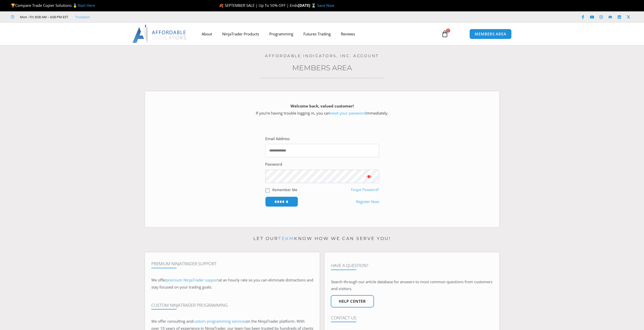 The height and width of the screenshot is (330, 644). Describe the element at coordinates (490, 34) in the screenshot. I see `span: MEMBERS AREA` at that location.